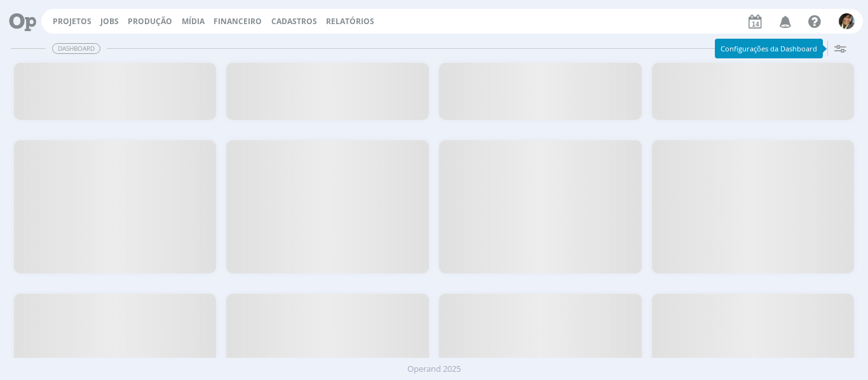 This screenshot has width=868, height=380. Describe the element at coordinates (846, 21) in the screenshot. I see `img: S` at that location.